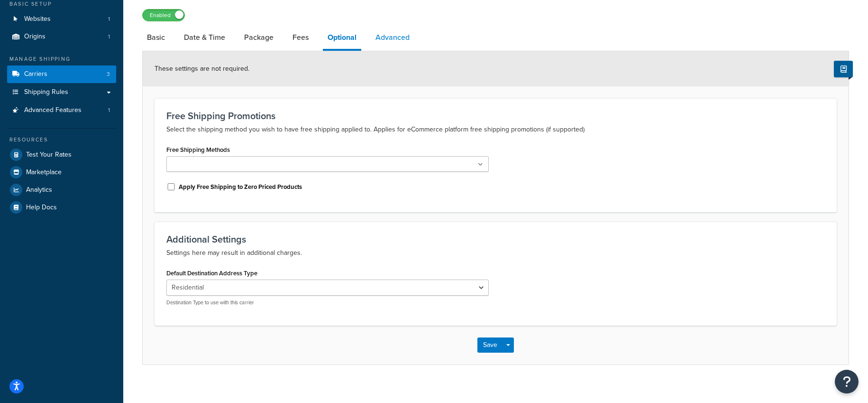 This screenshot has height=403, width=868. What do you see at coordinates (392, 37) in the screenshot?
I see `a: Advanced` at bounding box center [392, 37].